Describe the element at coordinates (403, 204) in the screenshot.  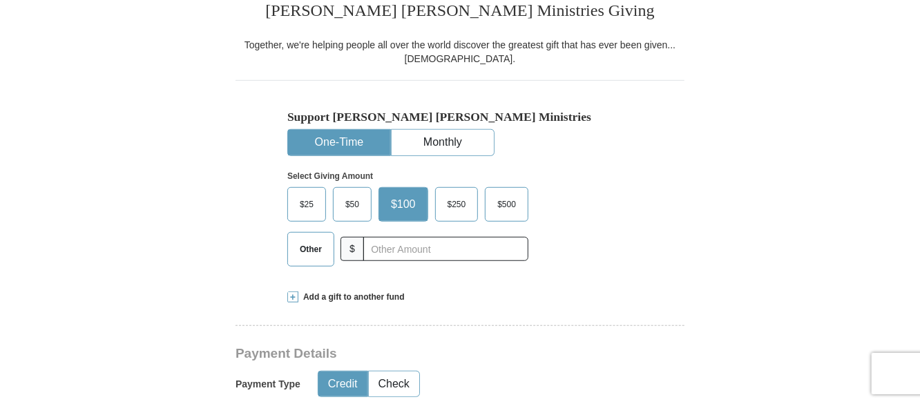
I see `span: $100` at that location.